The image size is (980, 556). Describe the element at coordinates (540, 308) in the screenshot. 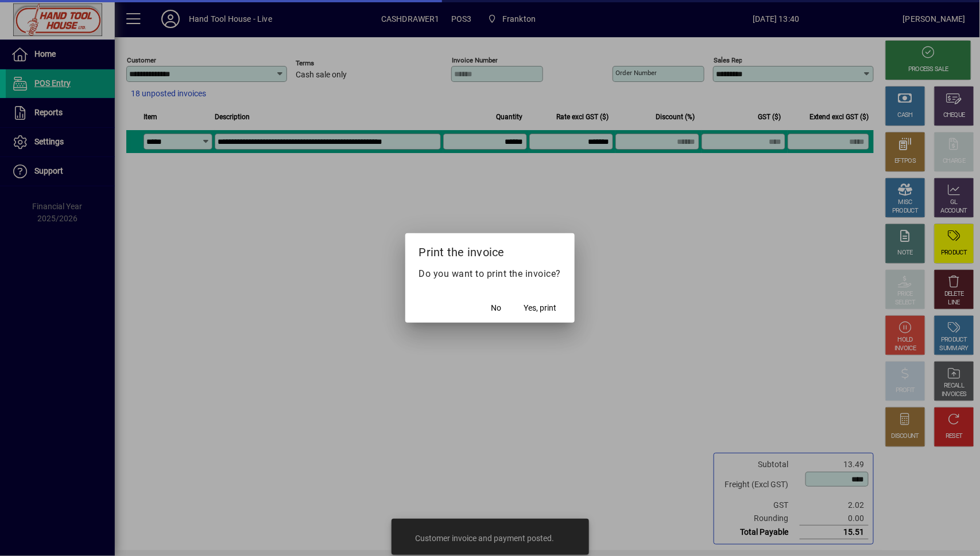

I see `span: Yes, print` at that location.